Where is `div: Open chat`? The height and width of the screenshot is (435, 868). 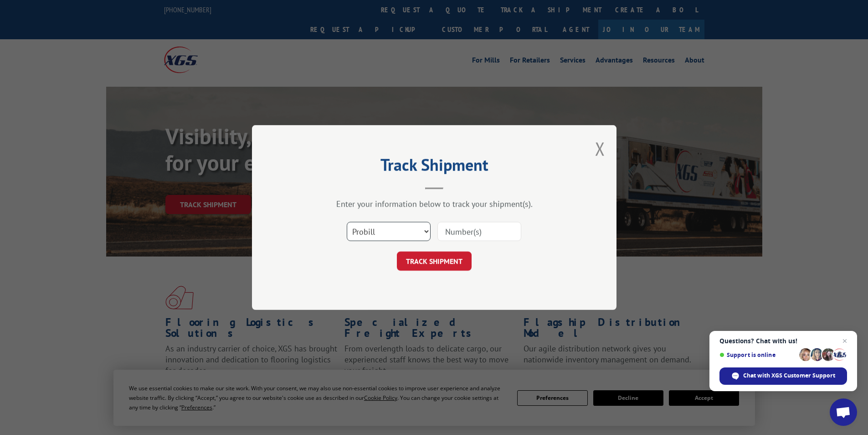 div: Open chat is located at coordinates (844, 412).